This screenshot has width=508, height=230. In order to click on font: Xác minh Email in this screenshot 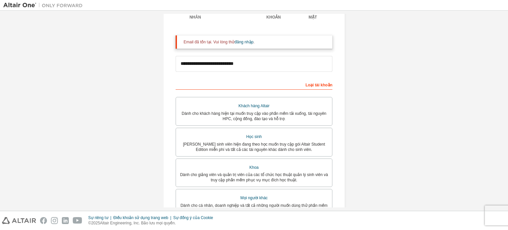, I will do `click(235, 12)`.